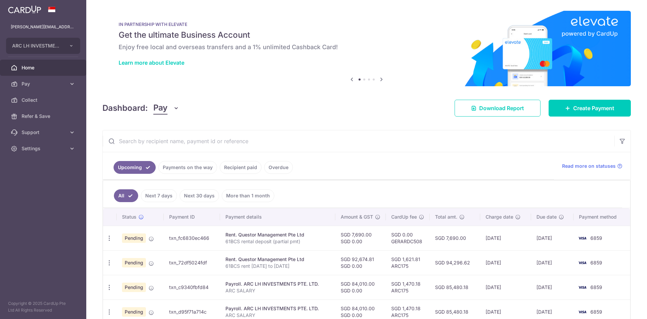 The width and height of the screenshot is (647, 319). I want to click on th: Payment details, so click(278, 217).